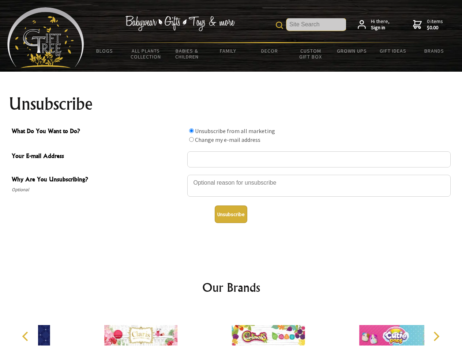 Image resolution: width=462 pixels, height=351 pixels. I want to click on a: Brands, so click(434, 51).